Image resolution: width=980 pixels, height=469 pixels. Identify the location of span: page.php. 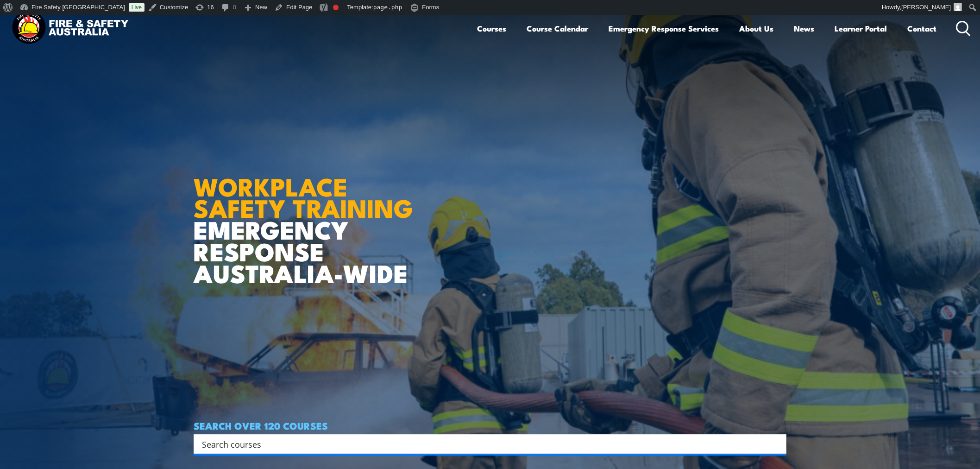
(387, 7).